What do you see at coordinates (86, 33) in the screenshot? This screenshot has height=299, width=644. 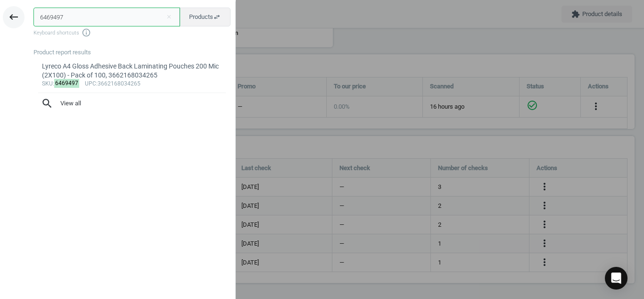 I see `i: info_outline` at bounding box center [86, 33].